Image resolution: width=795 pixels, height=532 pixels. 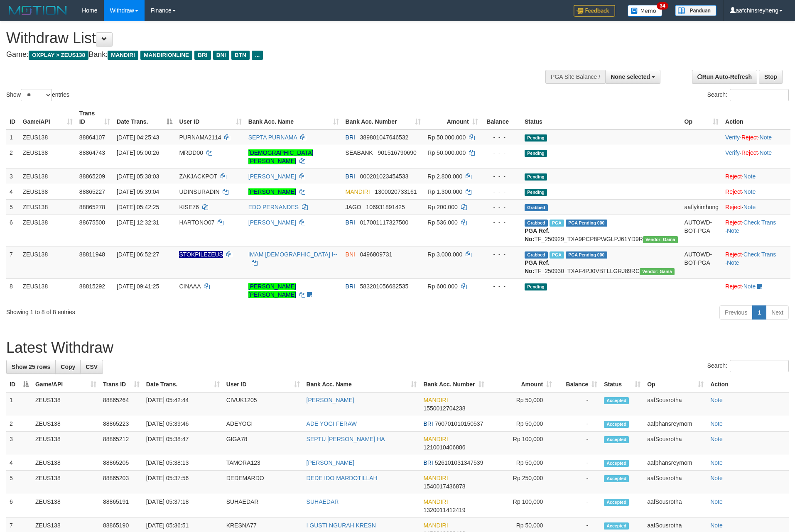 I want to click on span: Copy 000201023454533 to clipboard, so click(x=384, y=177).